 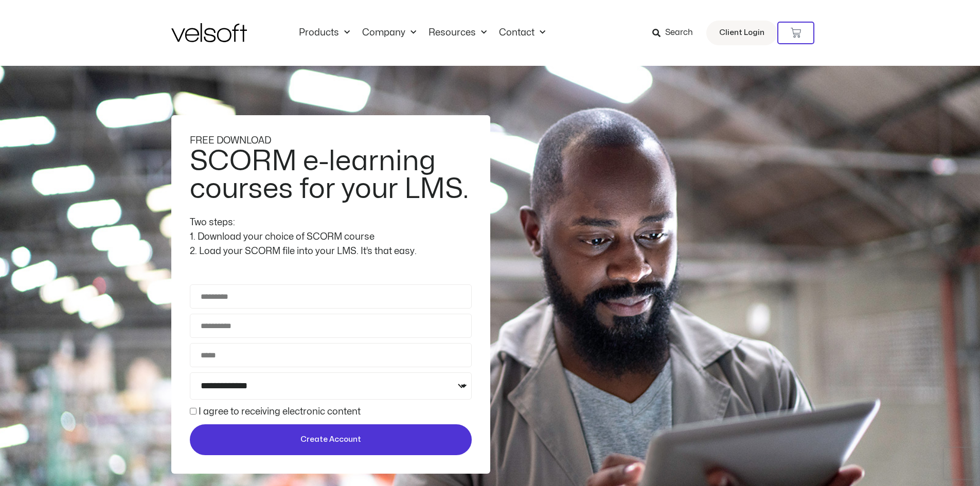 What do you see at coordinates (331, 440) in the screenshot?
I see `span: Create Account` at bounding box center [331, 440].